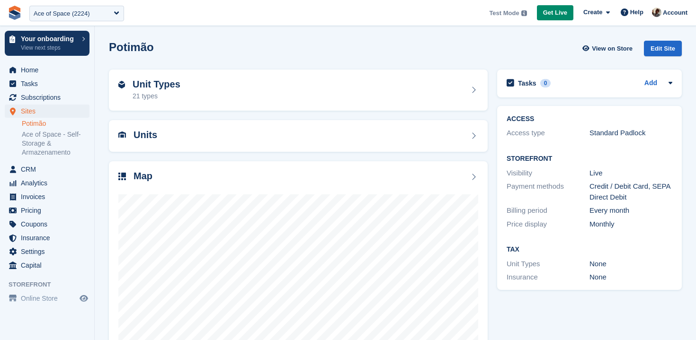 The height and width of the screenshot is (340, 696). What do you see at coordinates (156, 96) in the screenshot?
I see `div: 21 types` at bounding box center [156, 96].